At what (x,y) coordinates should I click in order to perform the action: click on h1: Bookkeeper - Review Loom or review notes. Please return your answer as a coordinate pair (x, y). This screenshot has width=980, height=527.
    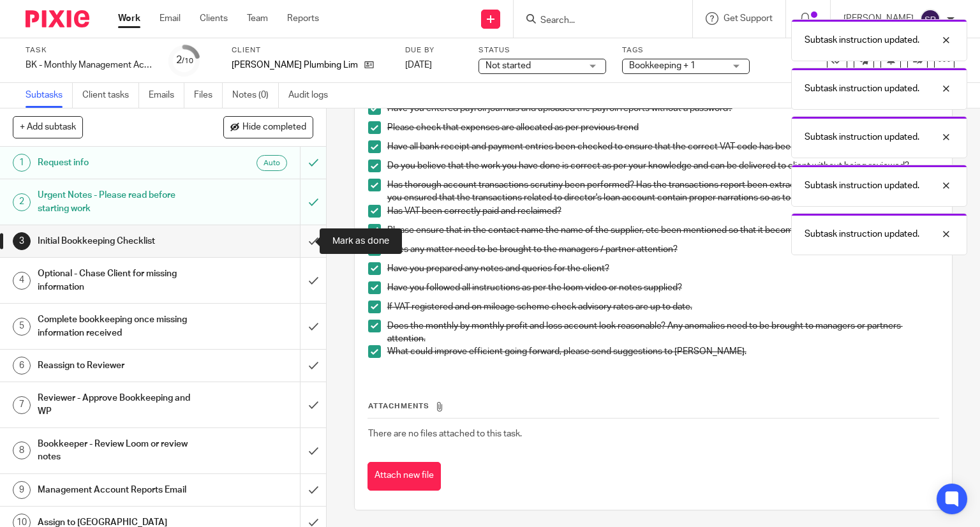
    Looking at the image, I should click on (120, 450).